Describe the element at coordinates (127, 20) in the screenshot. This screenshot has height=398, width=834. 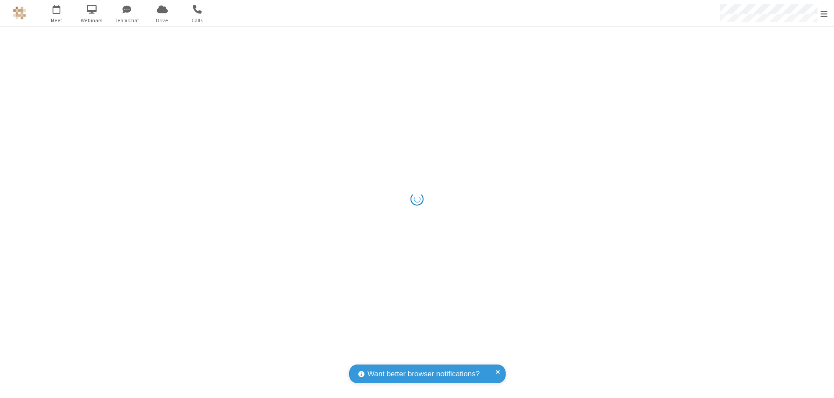
I see `span: Team Chat` at that location.